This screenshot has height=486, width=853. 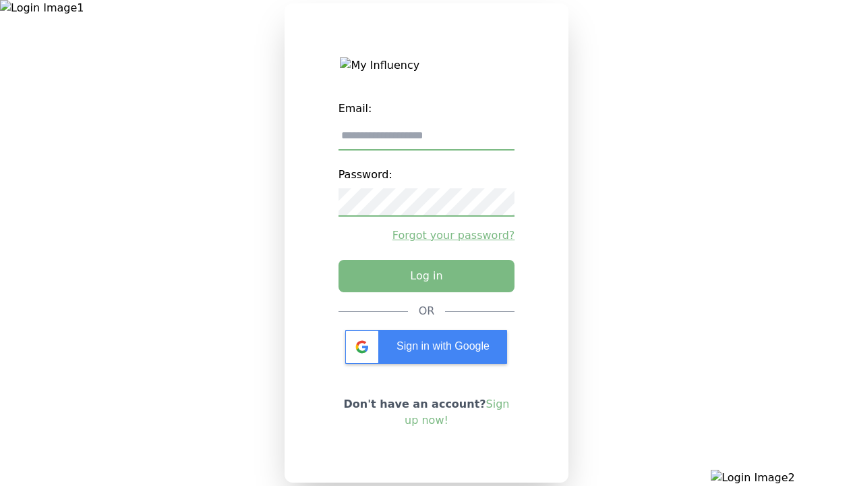 What do you see at coordinates (426, 65) in the screenshot?
I see `img: My Influency` at bounding box center [426, 65].